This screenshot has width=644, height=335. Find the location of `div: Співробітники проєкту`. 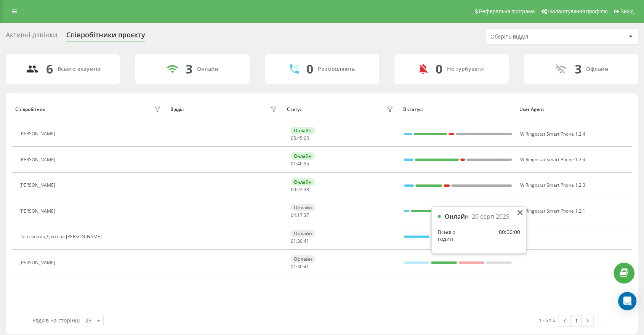

div: Співробітники проєкту is located at coordinates (106, 37).